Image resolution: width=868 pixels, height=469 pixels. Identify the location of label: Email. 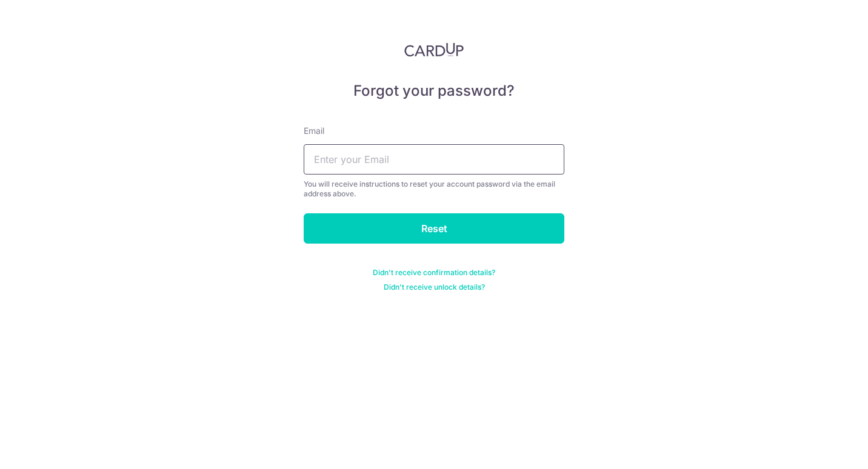
(314, 131).